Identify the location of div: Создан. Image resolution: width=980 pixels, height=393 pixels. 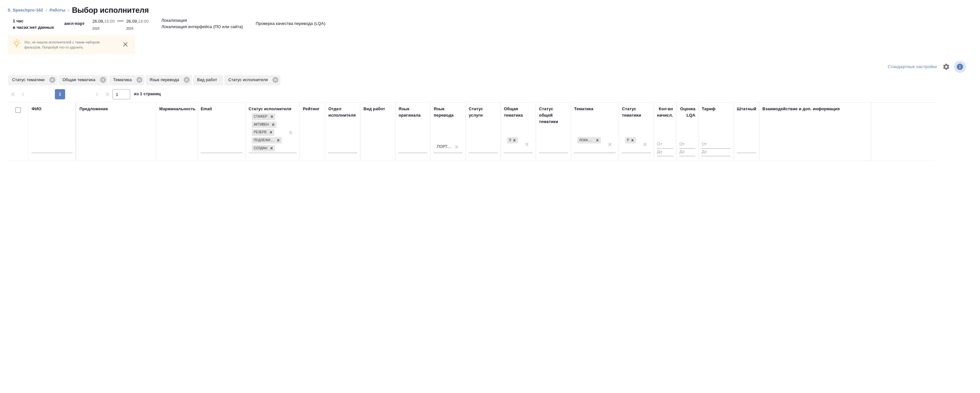
(260, 148).